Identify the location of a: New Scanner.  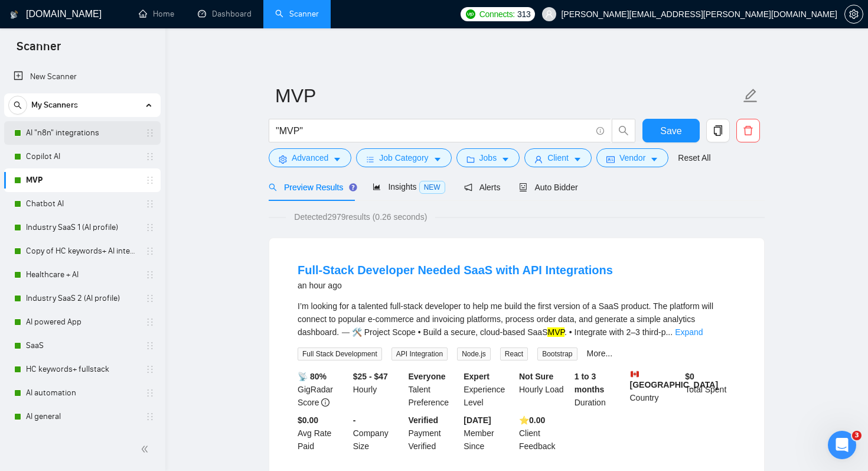
(82, 77).